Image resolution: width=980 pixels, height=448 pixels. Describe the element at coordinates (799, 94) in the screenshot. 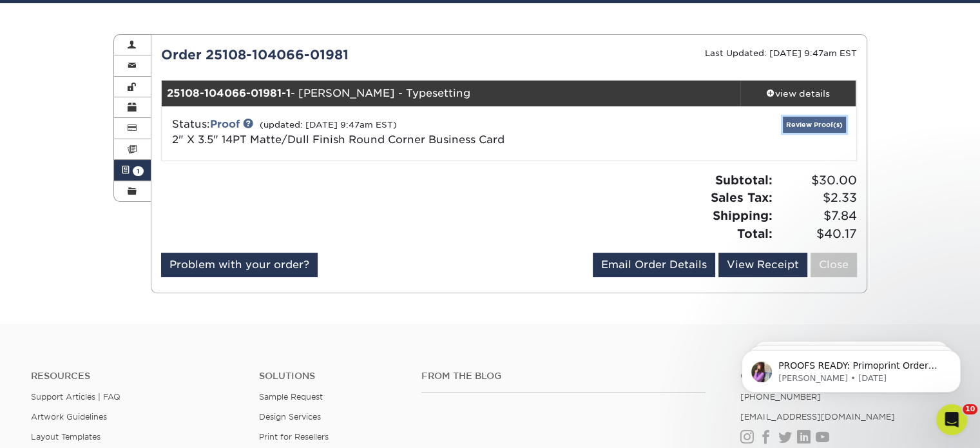

I see `a: view details` at that location.